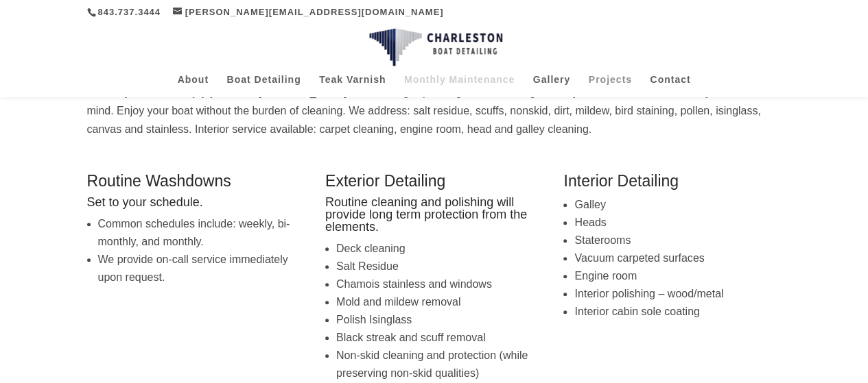 The width and height of the screenshot is (868, 383). Describe the element at coordinates (436, 47) in the screenshot. I see `img: Charleston Boat Detailing` at that location.